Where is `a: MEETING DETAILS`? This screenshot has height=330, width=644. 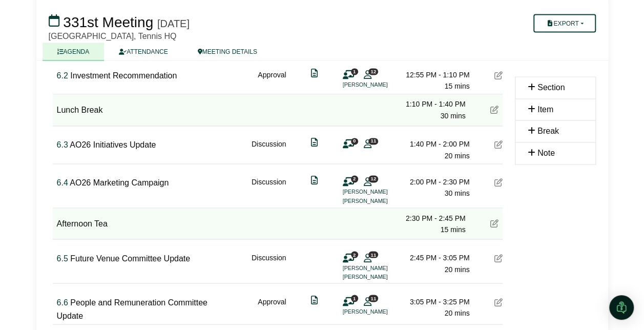 a: MEETING DETAILS is located at coordinates (228, 52).